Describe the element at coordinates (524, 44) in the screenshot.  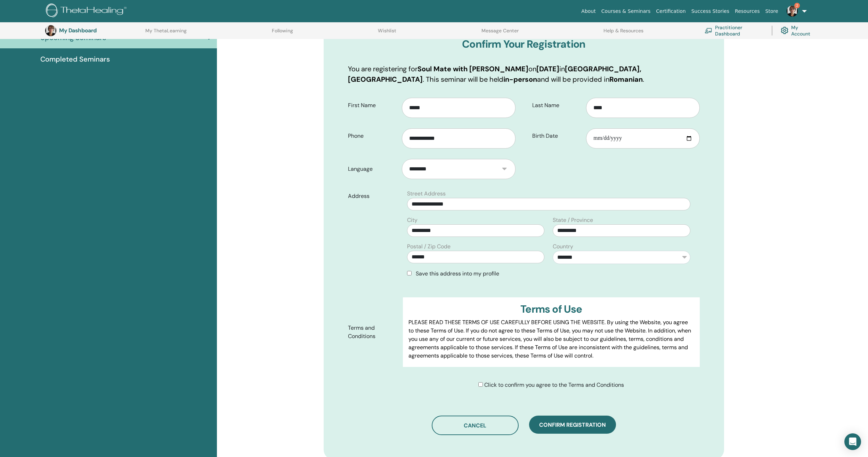
I see `h3: Confirm Your Registration` at that location.